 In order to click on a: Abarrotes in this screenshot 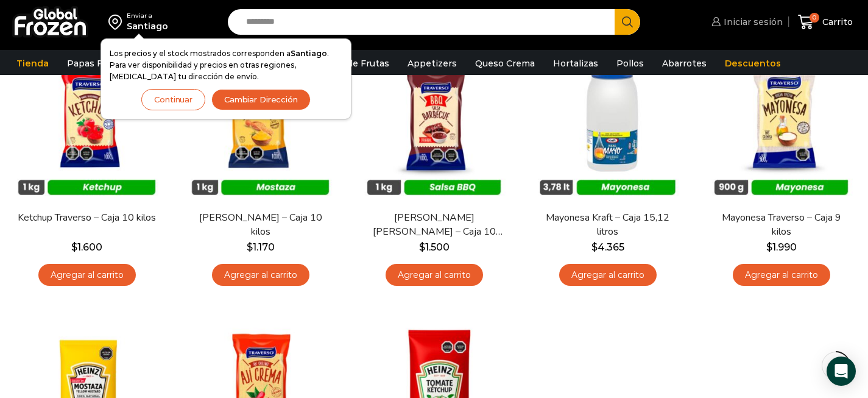, I will do `click(684, 63)`.